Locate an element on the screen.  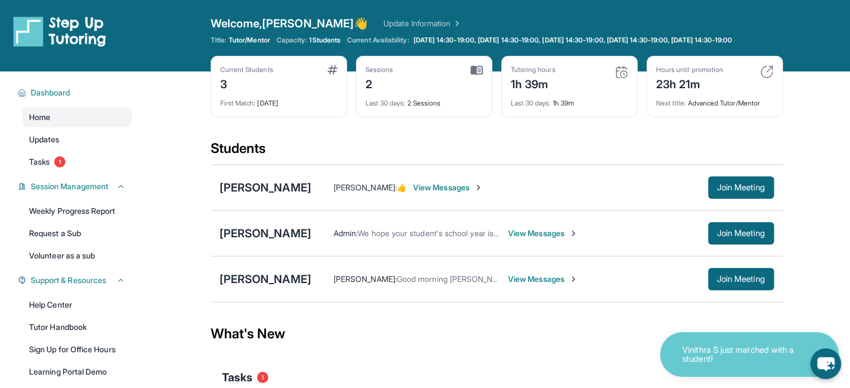
a: Home is located at coordinates (77, 117).